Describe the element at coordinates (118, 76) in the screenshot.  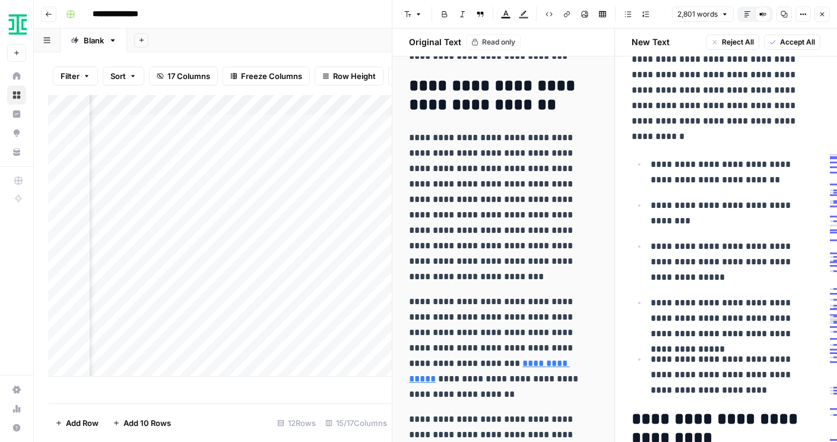
I see `span: Sort` at that location.